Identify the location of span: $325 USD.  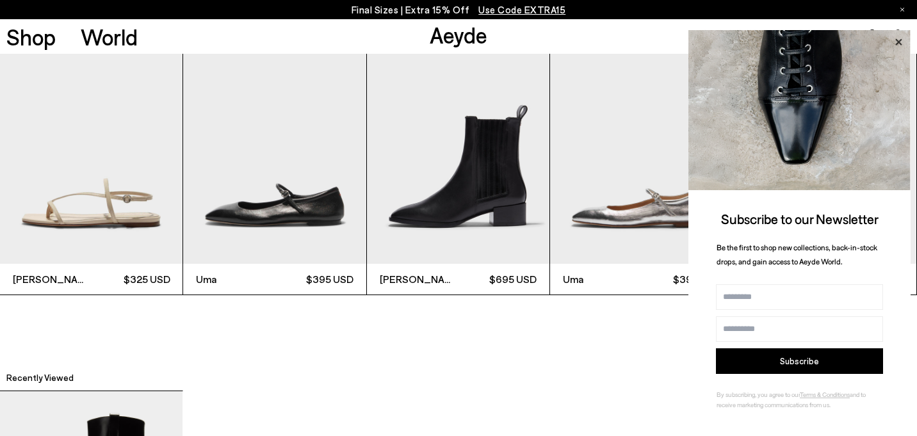
(131, 279).